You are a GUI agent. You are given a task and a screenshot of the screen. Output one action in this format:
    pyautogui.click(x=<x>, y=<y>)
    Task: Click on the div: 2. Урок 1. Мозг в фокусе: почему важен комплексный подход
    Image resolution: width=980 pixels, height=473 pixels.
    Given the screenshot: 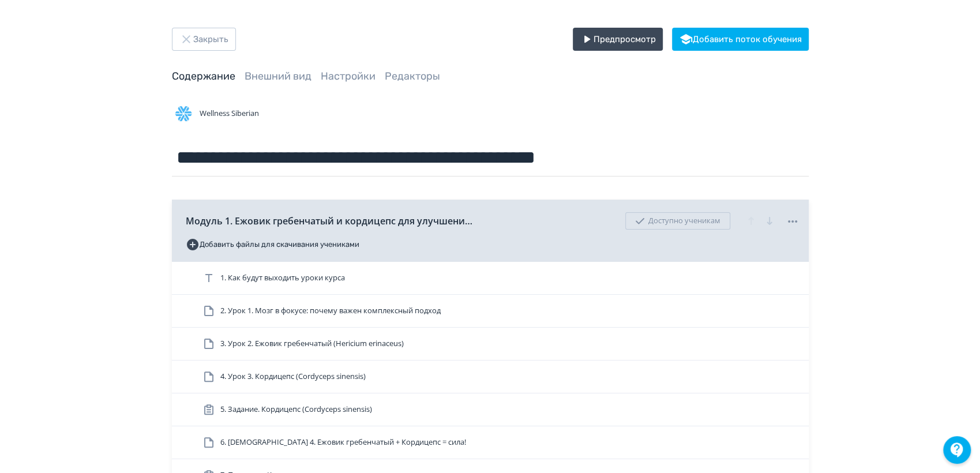 What is the action you would take?
    pyautogui.click(x=490, y=311)
    